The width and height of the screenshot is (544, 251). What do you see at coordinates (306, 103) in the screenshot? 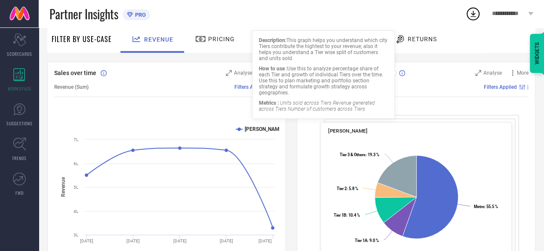
I see `em: Units sold across Tiers` at bounding box center [306, 103].